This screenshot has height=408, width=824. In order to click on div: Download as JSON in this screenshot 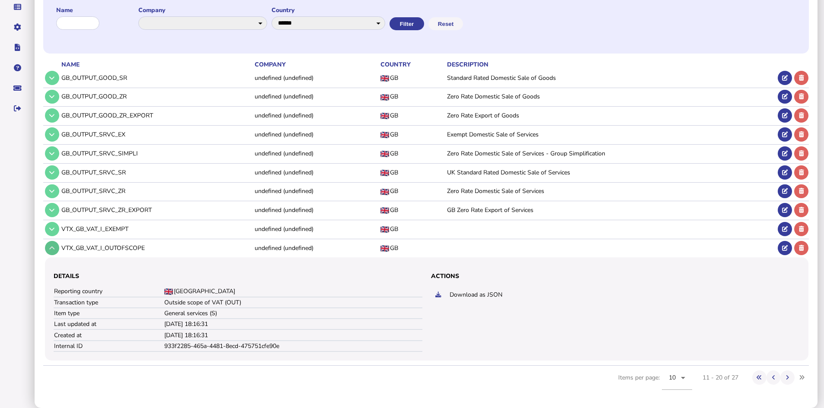, I will do `click(625, 295)`.